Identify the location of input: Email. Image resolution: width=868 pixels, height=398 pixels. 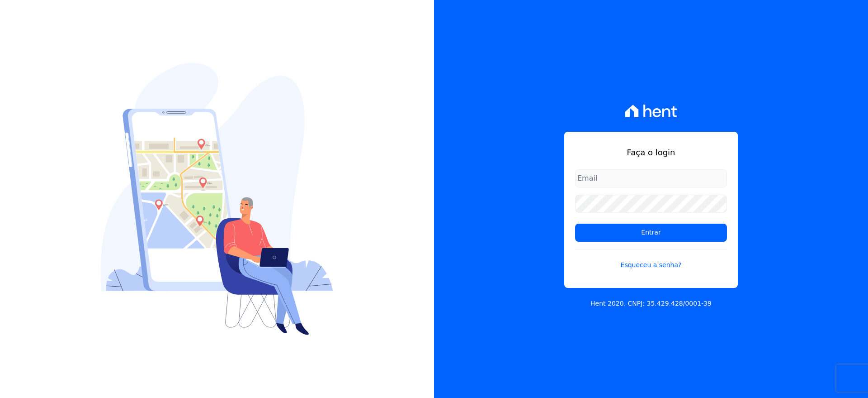
(651, 178).